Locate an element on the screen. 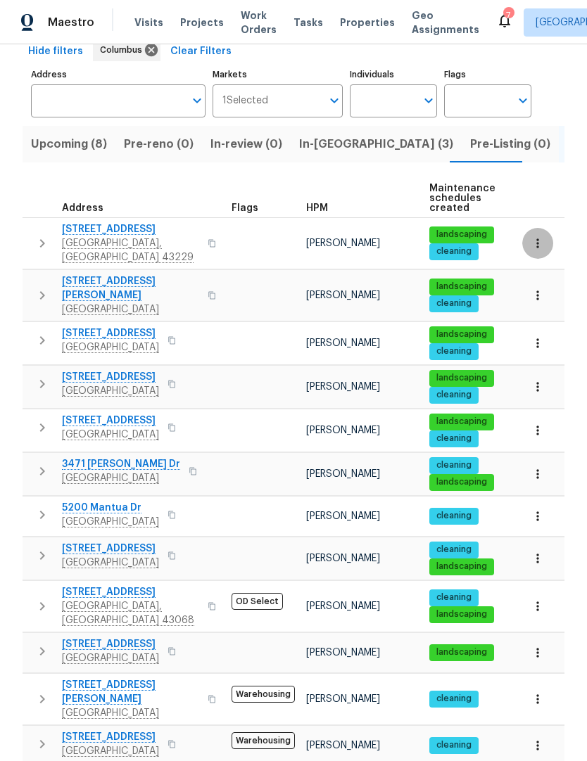 The height and width of the screenshot is (761, 587). label: Address is located at coordinates (118, 75).